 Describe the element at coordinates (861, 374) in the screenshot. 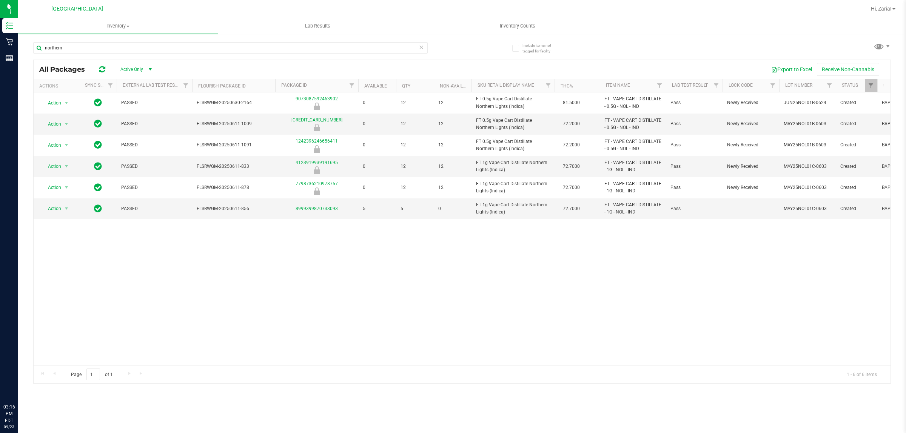

I see `span: 1 - 6 of 6 items` at that location.